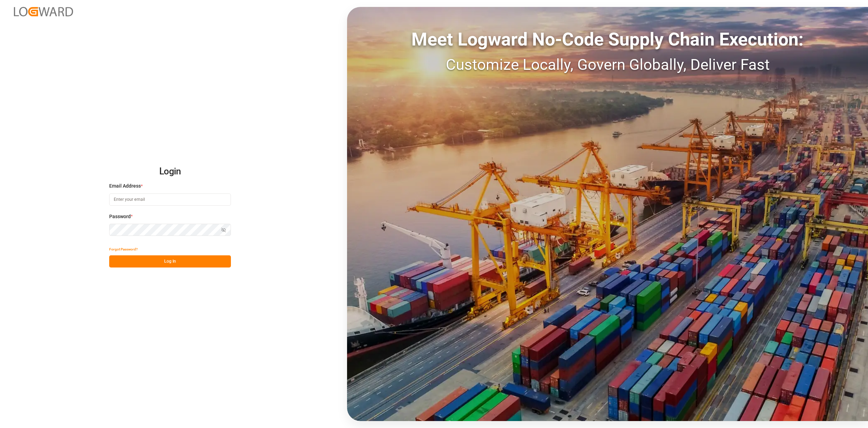 The width and height of the screenshot is (868, 428). I want to click on button: Forgot Password?, so click(123, 250).